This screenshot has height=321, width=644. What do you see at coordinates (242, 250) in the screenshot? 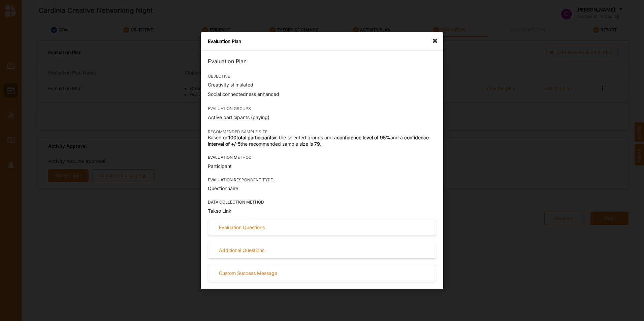
I see `div: Additional Questions` at bounding box center [242, 250].